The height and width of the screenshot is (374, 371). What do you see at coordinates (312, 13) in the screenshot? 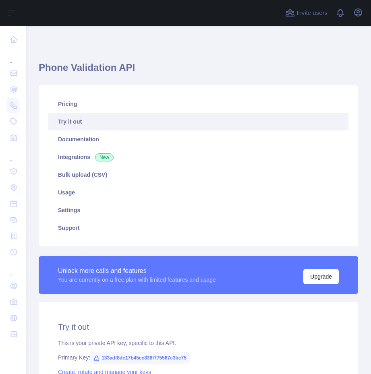
I see `span: Invite users` at bounding box center [312, 13].